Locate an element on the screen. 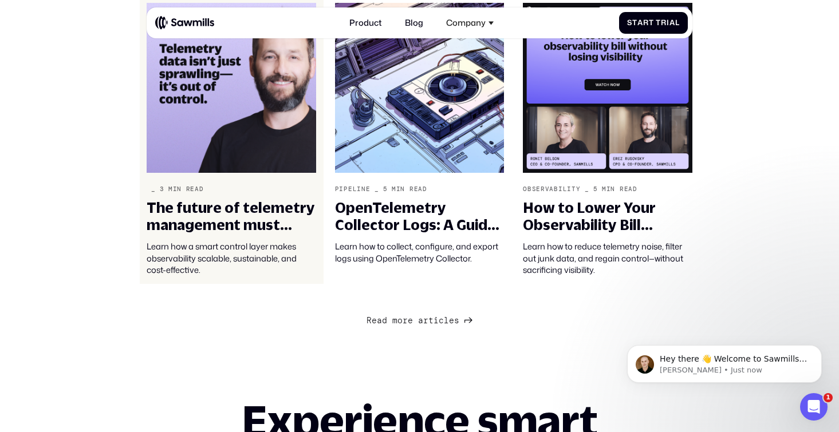 The height and width of the screenshot is (432, 839). a: Product is located at coordinates (365, 23).